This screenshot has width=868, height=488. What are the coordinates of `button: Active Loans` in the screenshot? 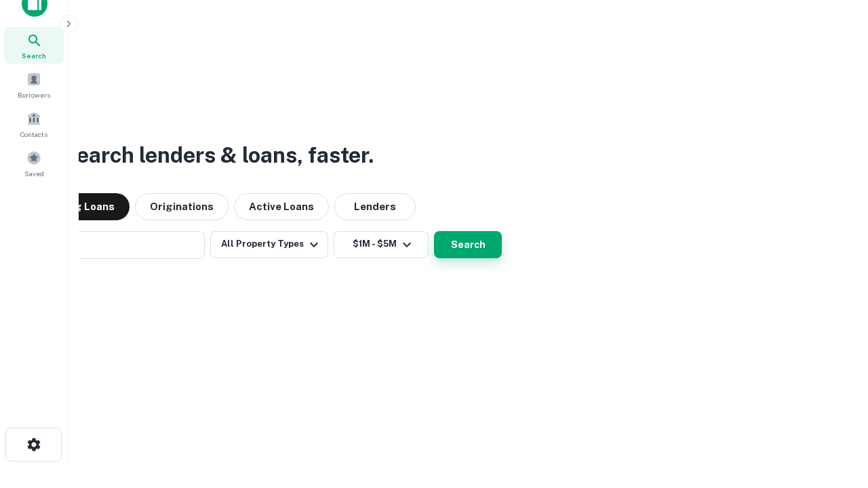 It's located at (282, 206).